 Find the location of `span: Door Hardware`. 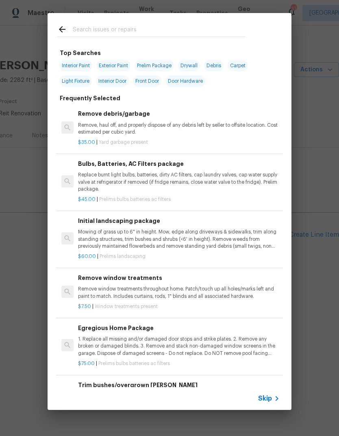

span: Door Hardware is located at coordinates (186, 81).